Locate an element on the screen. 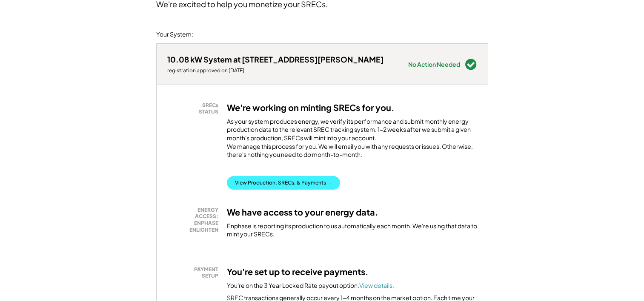 This screenshot has width=644, height=301. h3: You're set up to receive payments. is located at coordinates (298, 271).